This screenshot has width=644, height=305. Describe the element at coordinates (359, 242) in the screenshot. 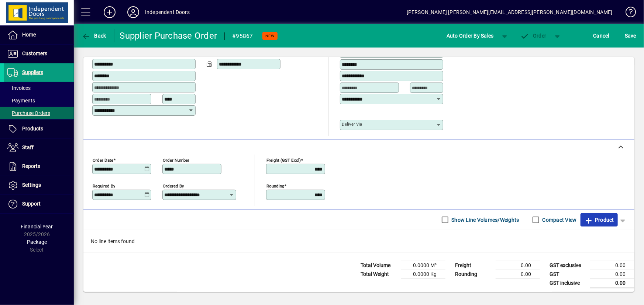

I see `div: No line items found` at that location.